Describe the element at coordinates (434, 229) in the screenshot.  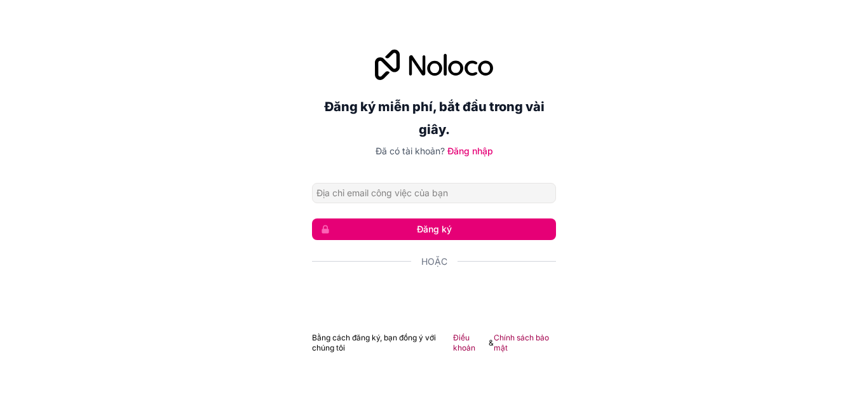
I see `font: Đăng ký` at that location.